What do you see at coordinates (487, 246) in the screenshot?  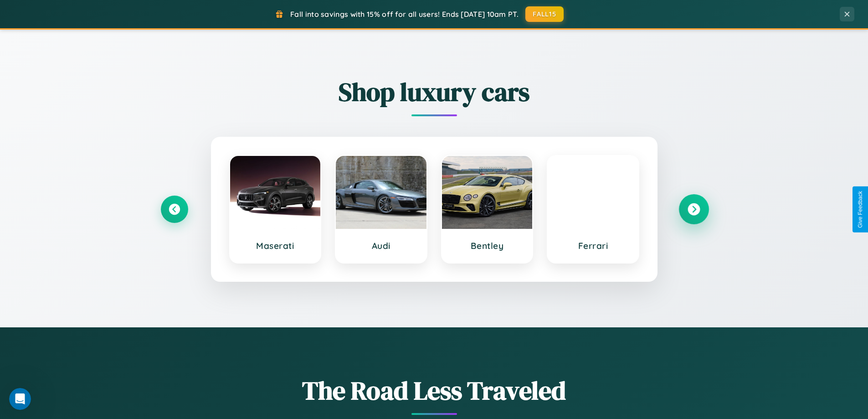 I see `h3: Bentley` at bounding box center [487, 246].